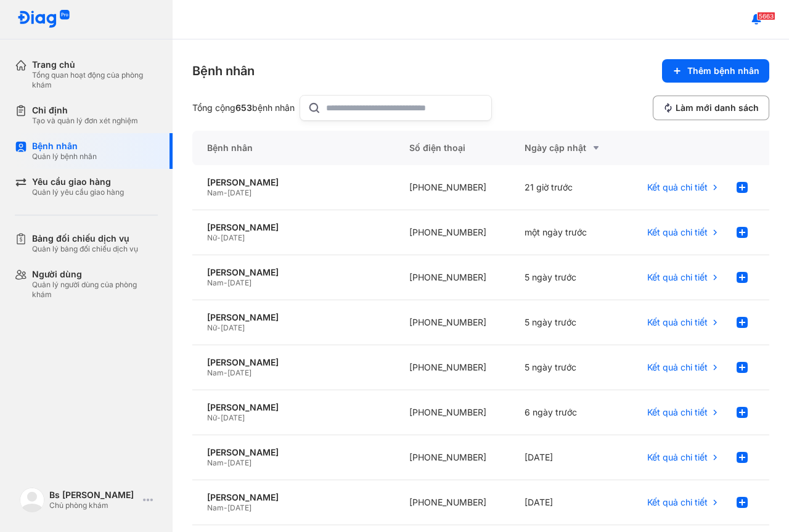 The width and height of the screenshot is (789, 532). I want to click on div: Ngày cập nhật, so click(567, 148).